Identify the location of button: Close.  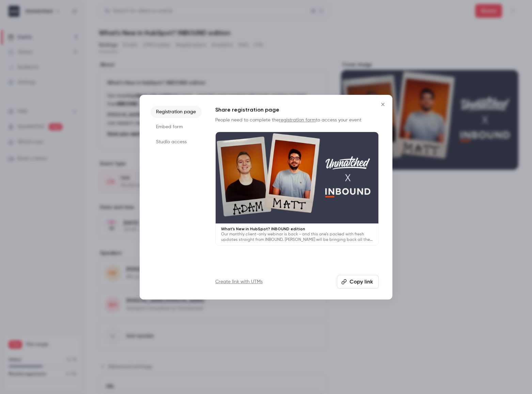
(383, 104).